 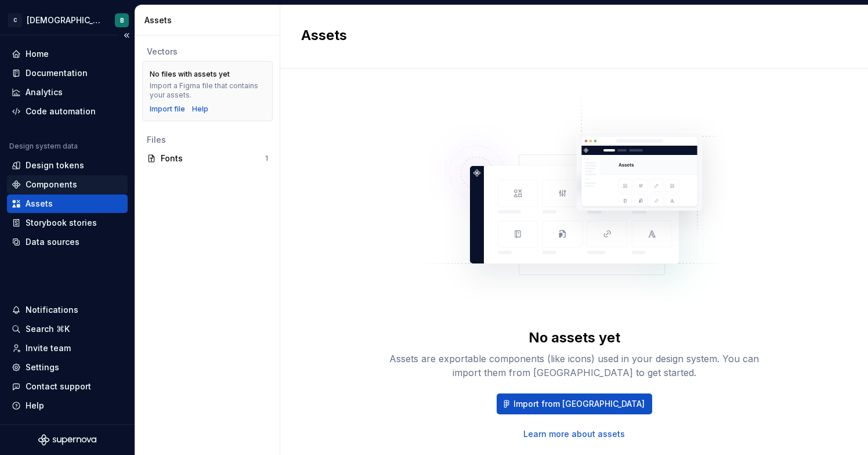 What do you see at coordinates (207, 158) in the screenshot?
I see `a: Fonts1` at bounding box center [207, 158].